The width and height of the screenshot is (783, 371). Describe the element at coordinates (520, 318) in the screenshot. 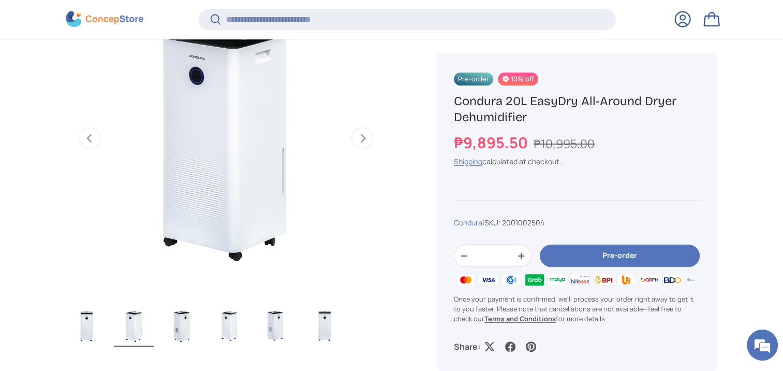

I see `strong: Terms and Conditions` at that location.